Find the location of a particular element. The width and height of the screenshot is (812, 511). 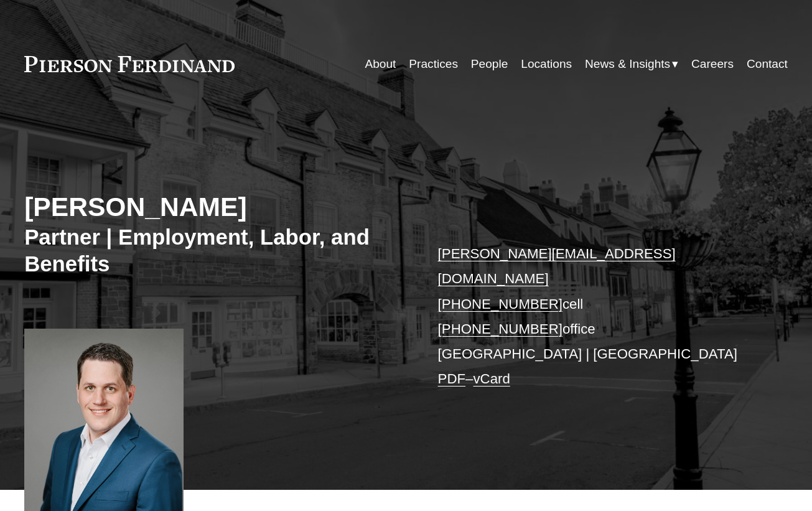

a: People is located at coordinates (490, 64).